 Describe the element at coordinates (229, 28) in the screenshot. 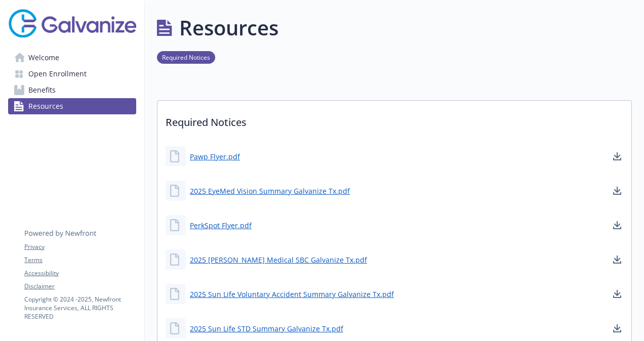

I see `h1: Resources` at that location.